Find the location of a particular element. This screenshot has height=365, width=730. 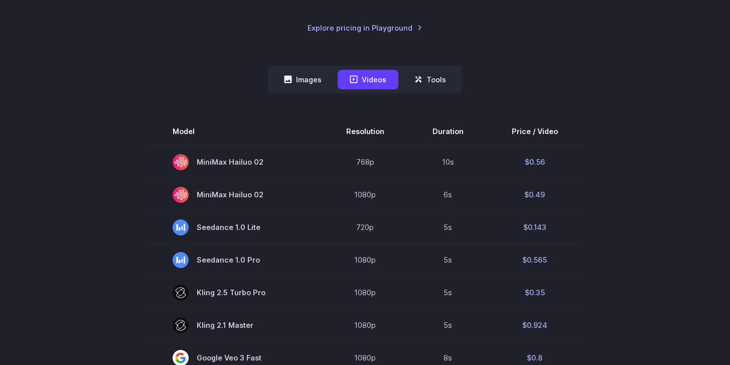

td: $0.49 is located at coordinates (535, 194).